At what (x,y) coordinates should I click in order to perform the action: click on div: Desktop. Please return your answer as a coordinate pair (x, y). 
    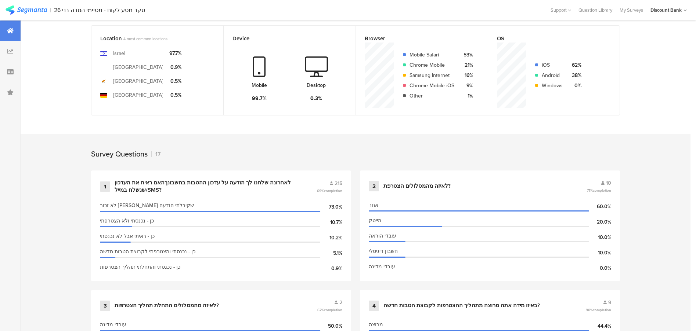
    Looking at the image, I should click on (316, 85).